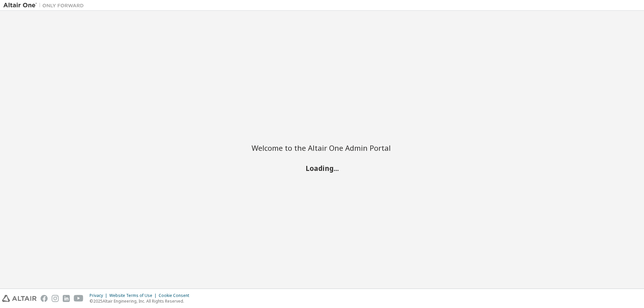  I want to click on img: instagram.svg, so click(55, 298).